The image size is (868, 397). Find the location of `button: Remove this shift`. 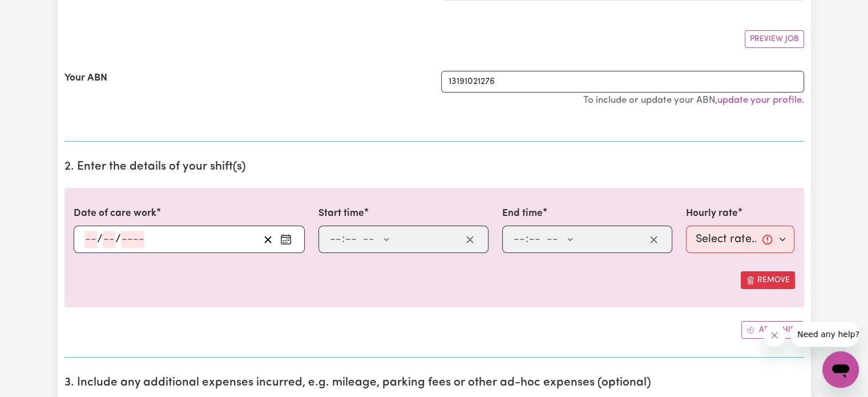

button: Remove this shift is located at coordinates (767, 279).